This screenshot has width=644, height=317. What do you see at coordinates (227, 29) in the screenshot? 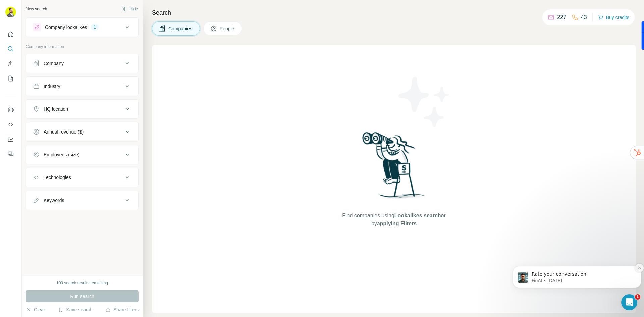
I see `span: People` at bounding box center [227, 29].